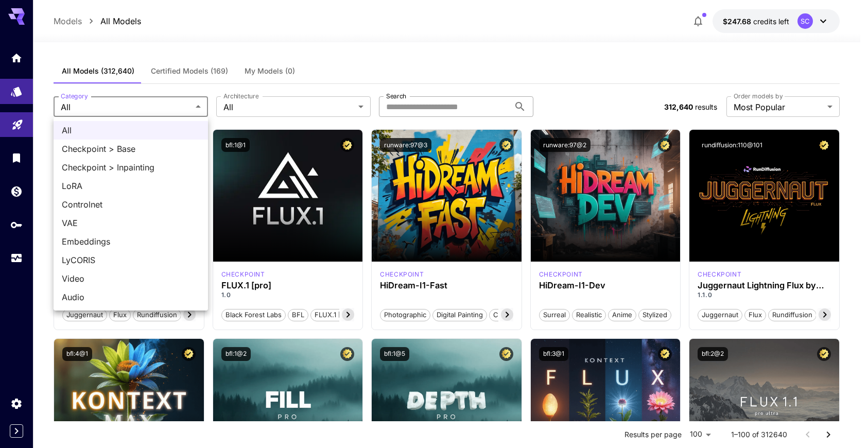 The image size is (868, 448). I want to click on span: Video, so click(131, 279).